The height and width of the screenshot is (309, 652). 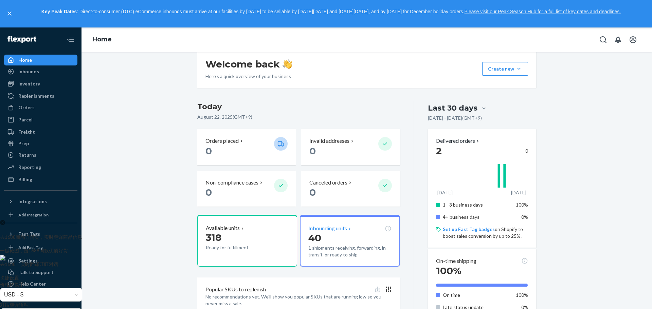 What do you see at coordinates (315, 238) in the screenshot?
I see `span: 40` at bounding box center [315, 238].